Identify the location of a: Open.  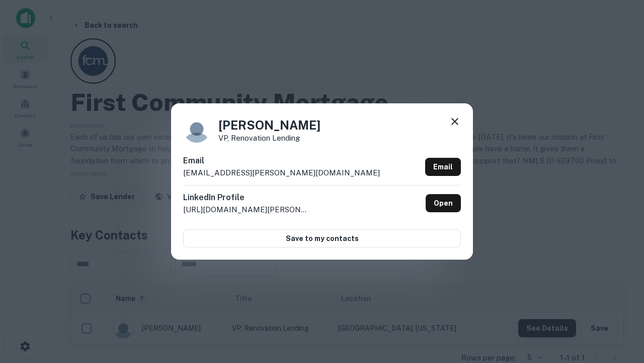
(443, 203).